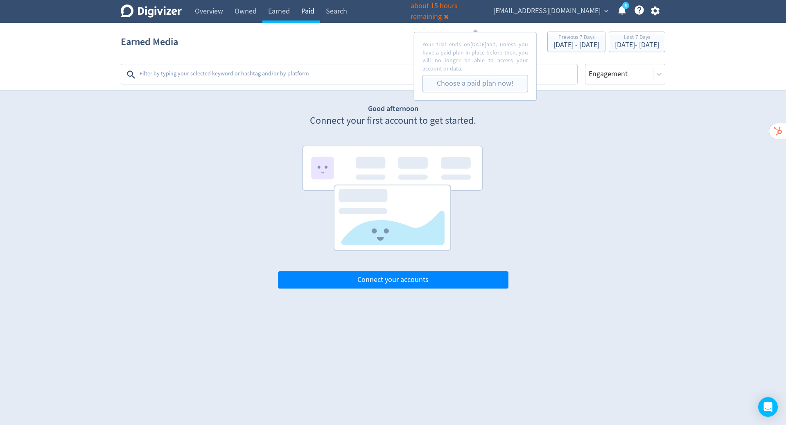 The width and height of the screenshot is (786, 425). Describe the element at coordinates (393, 279) in the screenshot. I see `a: Connect your accounts` at that location.